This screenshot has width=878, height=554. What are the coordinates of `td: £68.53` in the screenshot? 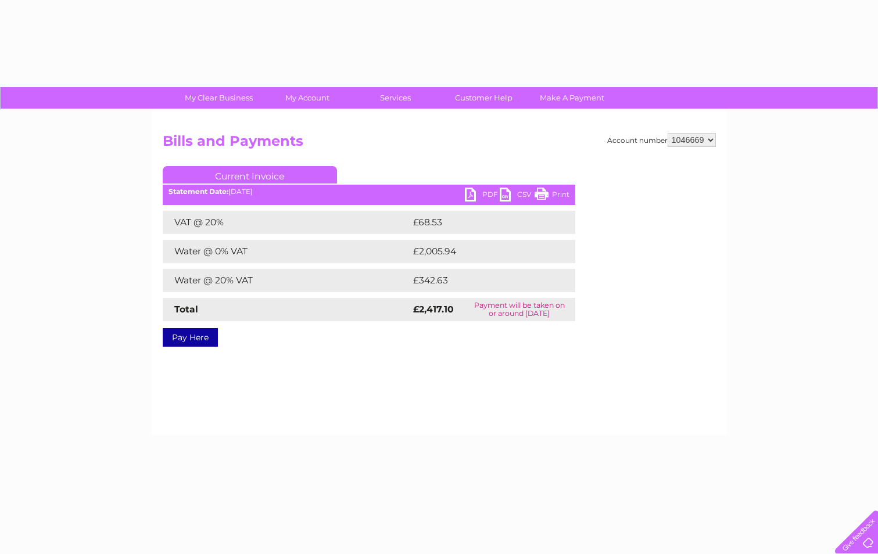 It's located at (480, 223).